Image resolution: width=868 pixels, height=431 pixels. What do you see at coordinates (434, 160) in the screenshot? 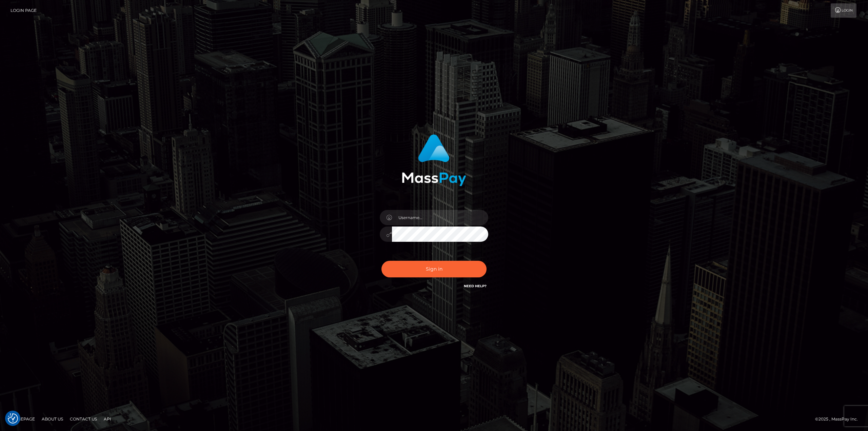
I see `img: MassPay Login` at bounding box center [434, 160].